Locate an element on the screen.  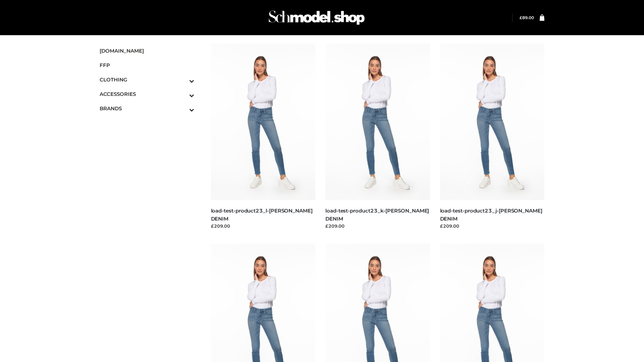
a: BRANDSToggle Submenu is located at coordinates (147, 108).